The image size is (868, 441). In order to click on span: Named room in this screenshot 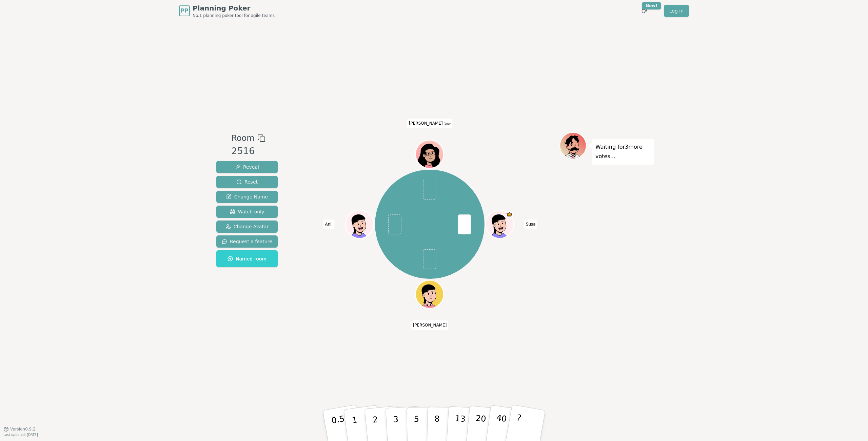, I will do `click(247, 259)`.